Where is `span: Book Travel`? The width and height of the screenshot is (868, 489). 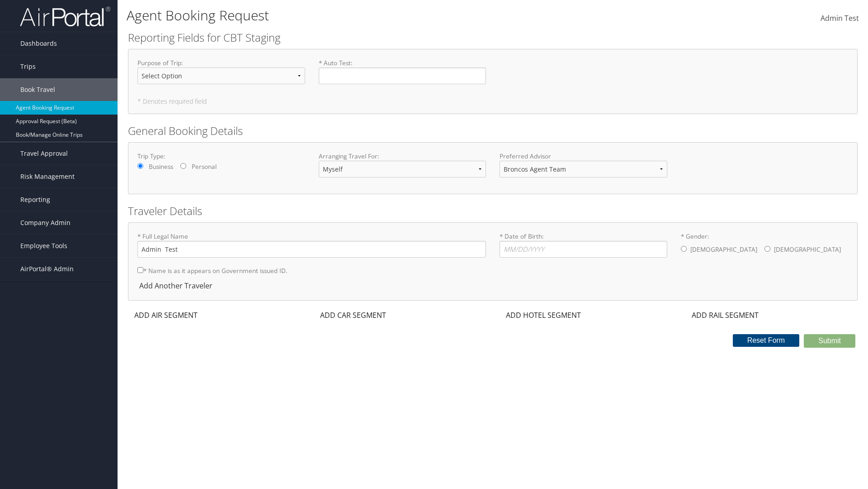 span: Book Travel is located at coordinates (37, 89).